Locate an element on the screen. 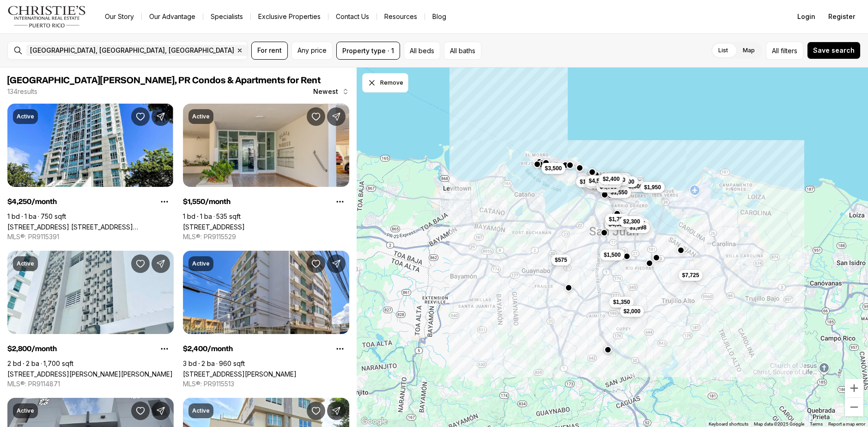 This screenshot has height=427, width=868. button: $2,000 is located at coordinates (632, 311).